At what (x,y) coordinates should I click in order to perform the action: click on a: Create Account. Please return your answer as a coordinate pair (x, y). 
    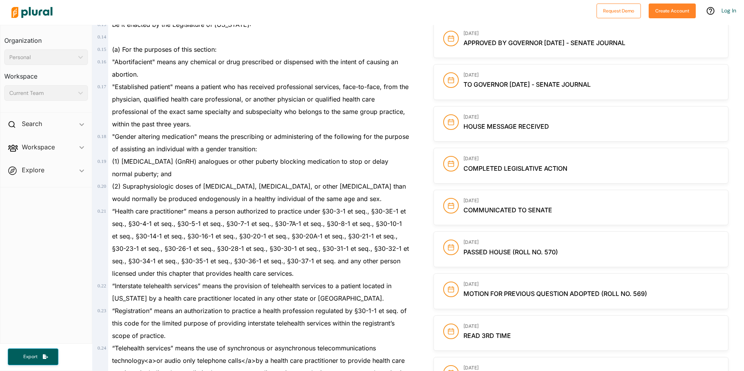
    Looking at the image, I should click on (672, 10).